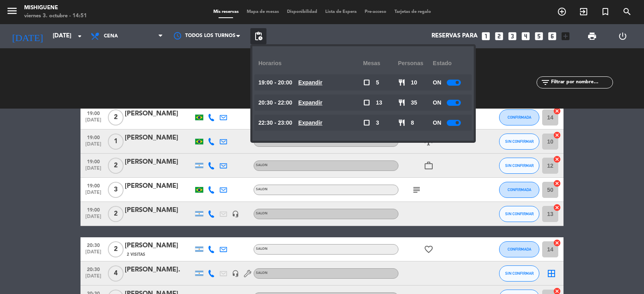 The image size is (644, 294). What do you see at coordinates (513, 37) in the screenshot?
I see `i: looks_3` at bounding box center [513, 37].